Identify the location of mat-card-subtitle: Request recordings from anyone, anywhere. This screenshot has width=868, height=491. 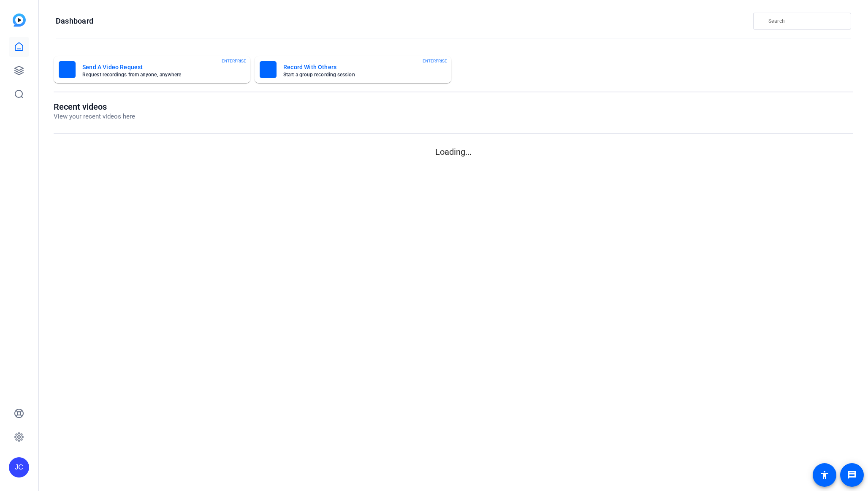
(157, 75).